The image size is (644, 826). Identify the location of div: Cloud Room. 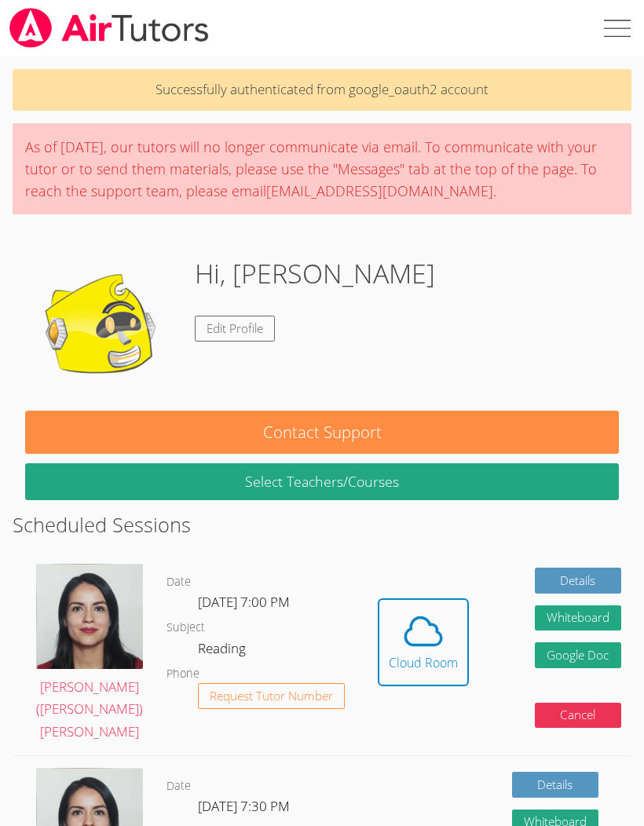
(424, 663).